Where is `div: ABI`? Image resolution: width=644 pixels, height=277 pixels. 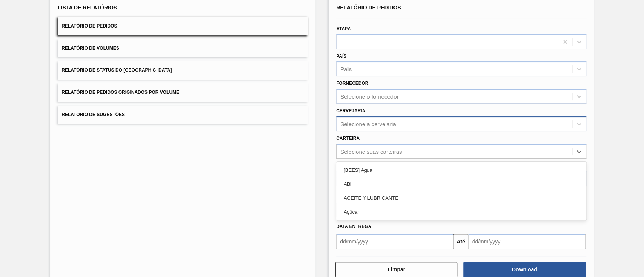
div: ABI is located at coordinates (461, 184).